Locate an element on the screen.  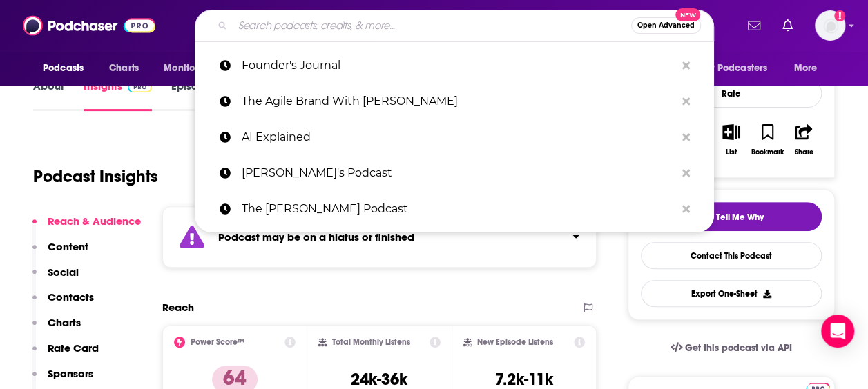
a: Get this podcast via API is located at coordinates (731, 347).